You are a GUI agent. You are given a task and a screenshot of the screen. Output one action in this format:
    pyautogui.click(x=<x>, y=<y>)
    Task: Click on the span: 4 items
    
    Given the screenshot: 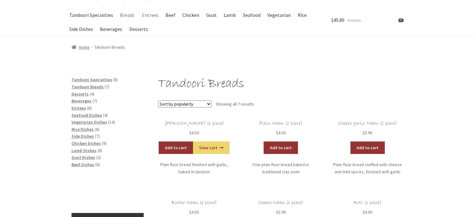 What is the action you would take?
    pyautogui.click(x=354, y=20)
    